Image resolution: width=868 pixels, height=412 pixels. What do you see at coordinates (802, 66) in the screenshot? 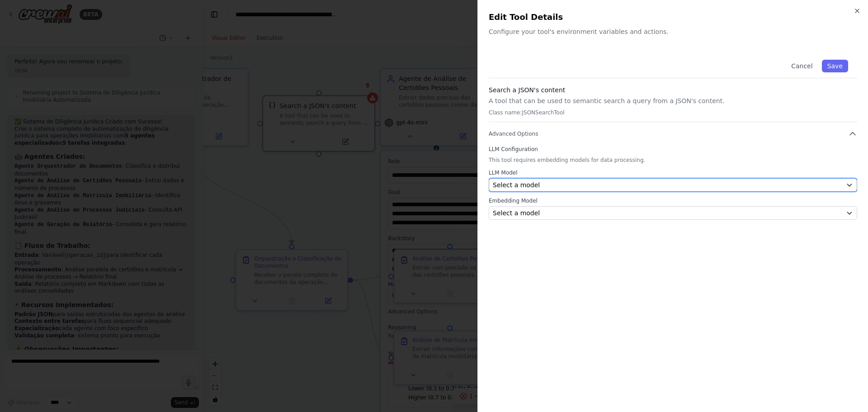
I see `button: Cancel` at bounding box center [802, 66].